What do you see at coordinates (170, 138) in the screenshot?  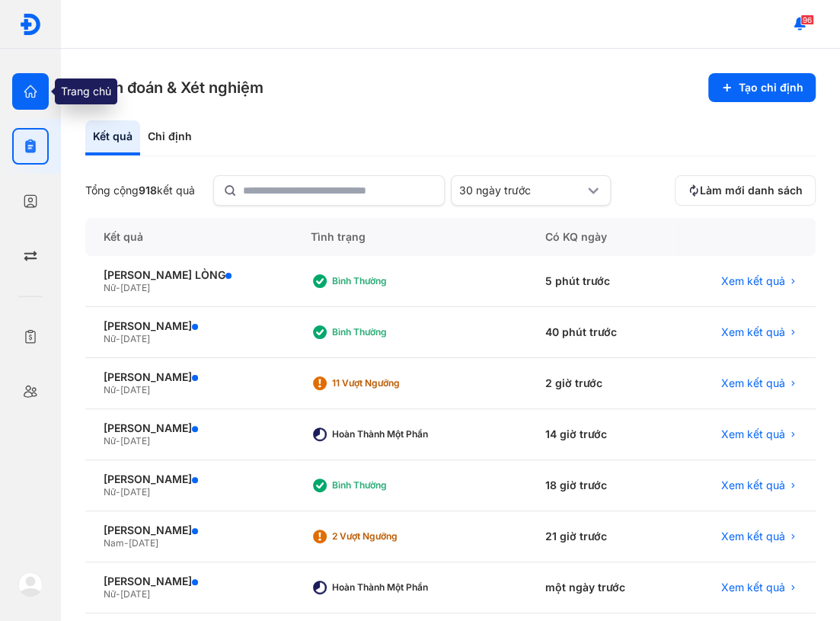 I see `div: Chỉ định` at bounding box center [170, 138].